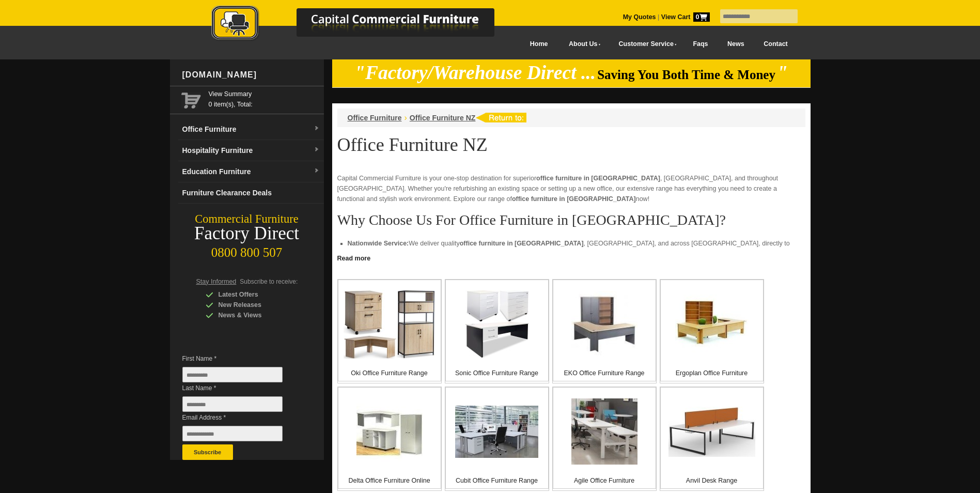 This screenshot has height=493, width=980. Describe the element at coordinates (775, 44) in the screenshot. I see `a: Contact` at that location.